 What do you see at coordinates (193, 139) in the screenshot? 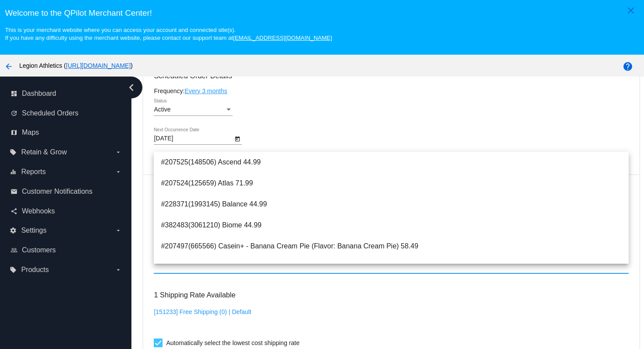
I see `input: Next Occurrence Date` at bounding box center [193, 139].